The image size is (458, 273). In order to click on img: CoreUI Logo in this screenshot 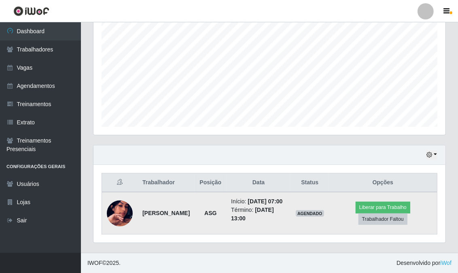, I will do `click(31, 11)`.